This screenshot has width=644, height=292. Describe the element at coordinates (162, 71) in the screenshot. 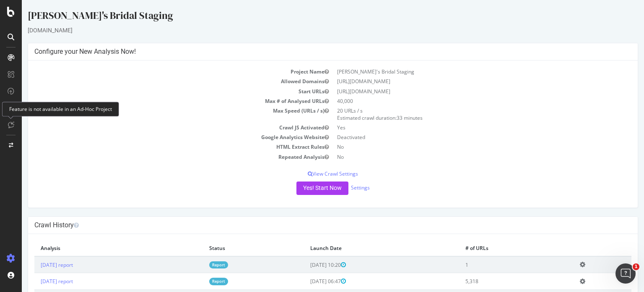

I see `td: Project Name` at that location.